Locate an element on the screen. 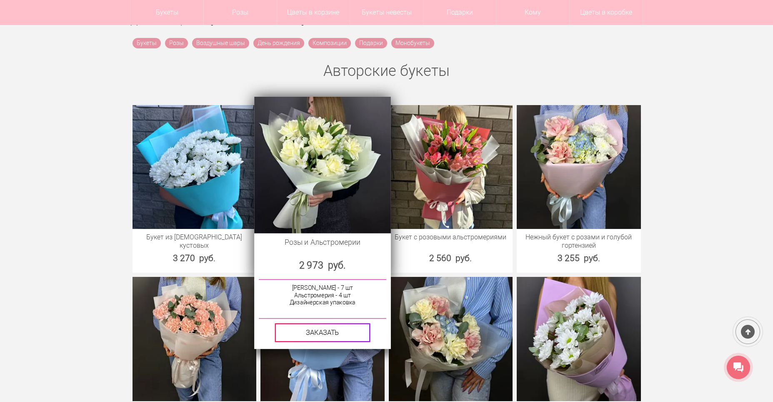 The image size is (773, 402). a: Нежный букет с розами и голубой гортензией is located at coordinates (579, 241).